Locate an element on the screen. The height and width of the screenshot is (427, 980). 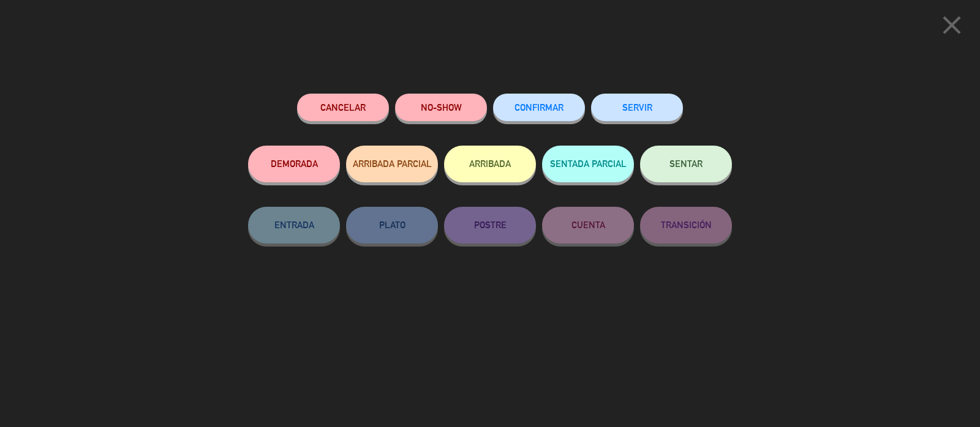
button: ARRIBADA is located at coordinates (490, 164).